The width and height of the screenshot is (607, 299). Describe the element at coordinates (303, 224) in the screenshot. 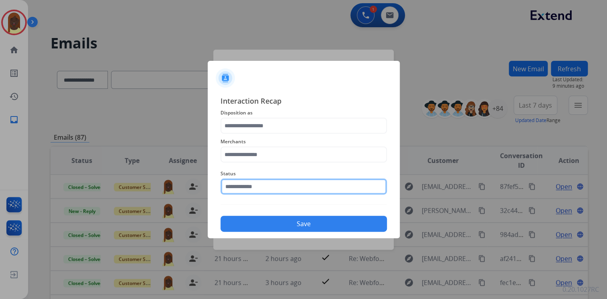

I see `button: Save` at that location.